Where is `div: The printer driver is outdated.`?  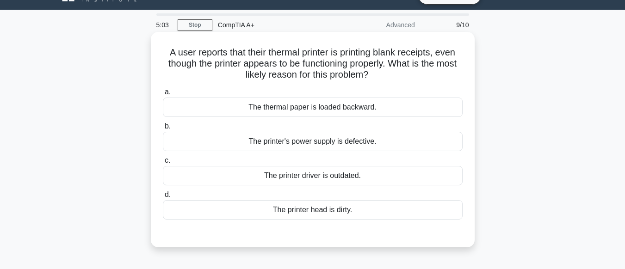
div: The printer driver is outdated. is located at coordinates (313, 176).